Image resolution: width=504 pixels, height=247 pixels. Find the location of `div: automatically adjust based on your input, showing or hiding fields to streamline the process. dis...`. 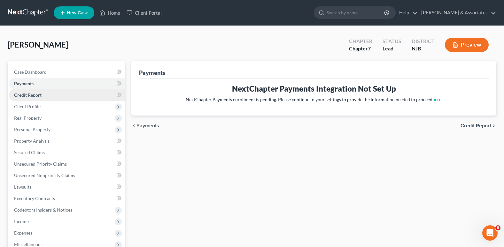

div: automatically adjust based on your input, showing or hiding fields to streamline the process. dis... is located at coordinates (55, 108).